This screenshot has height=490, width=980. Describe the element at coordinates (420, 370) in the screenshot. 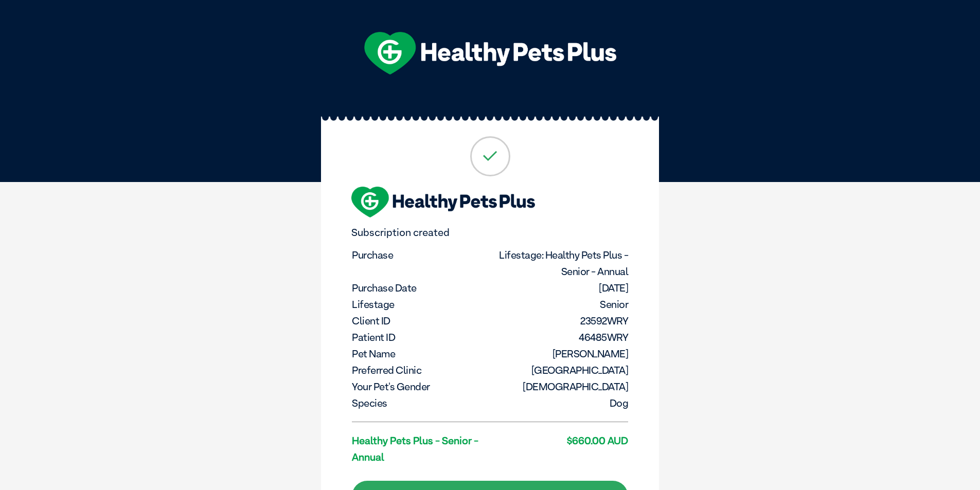

I see `dt: Preferred Clinic` at that location.